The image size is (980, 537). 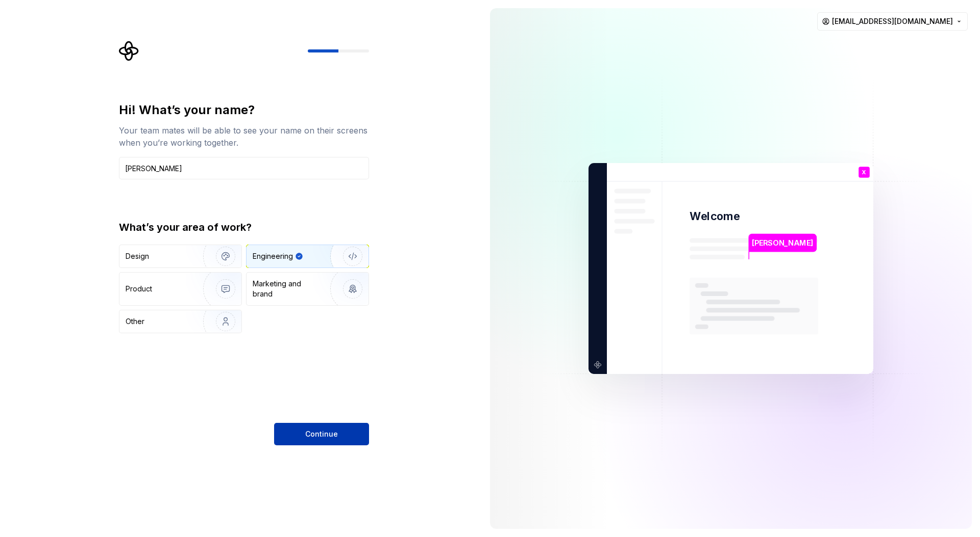 What do you see at coordinates (244, 227) in the screenshot?
I see `div: What’s your area of work?` at bounding box center [244, 227].